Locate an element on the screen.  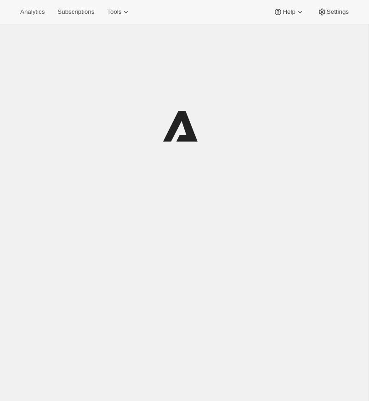
button: Analytics is located at coordinates (32, 12).